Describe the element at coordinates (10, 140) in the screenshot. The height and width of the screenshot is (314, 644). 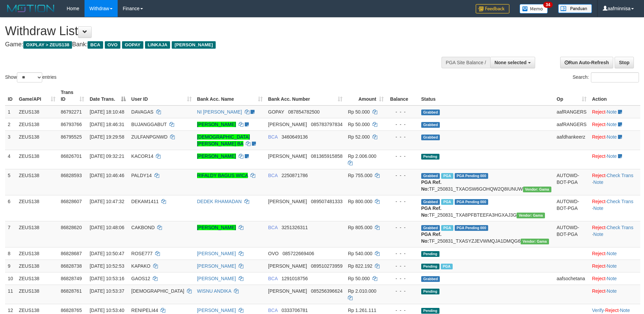
I see `td: 3` at that location.